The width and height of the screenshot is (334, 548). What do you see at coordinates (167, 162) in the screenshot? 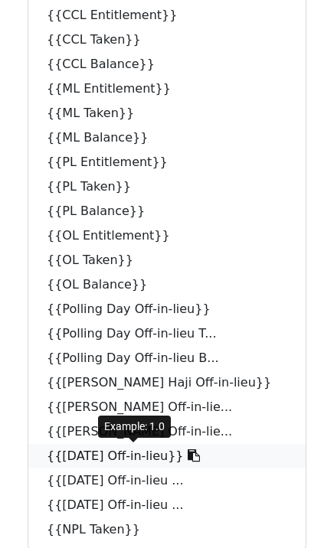
I see `a: {{PL Entitlement}}` at bounding box center [167, 162].